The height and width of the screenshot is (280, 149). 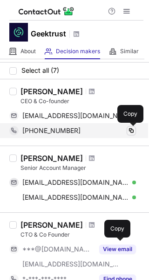 What do you see at coordinates (82, 168) in the screenshot?
I see `div: Senior Account Manager` at bounding box center [82, 168].